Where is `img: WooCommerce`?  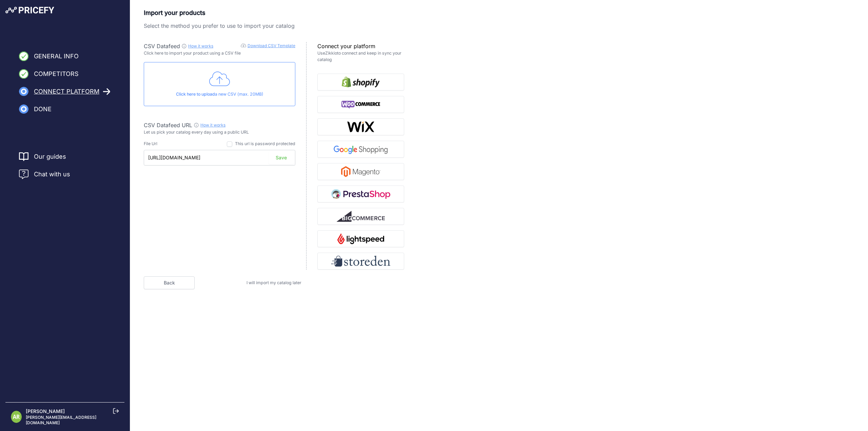
img: WooCommerce is located at coordinates (361, 104).